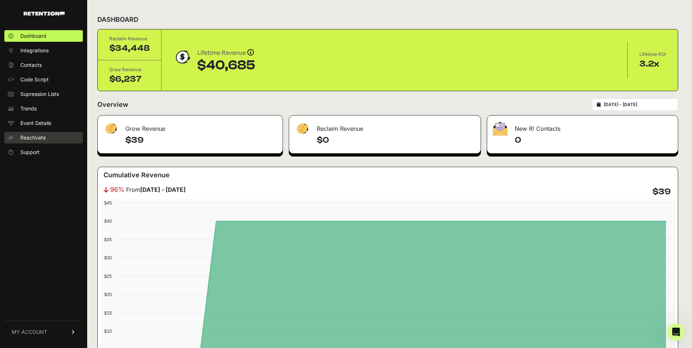 This screenshot has height=348, width=692. Describe the element at coordinates (129, 48) in the screenshot. I see `div: $34,448` at that location.